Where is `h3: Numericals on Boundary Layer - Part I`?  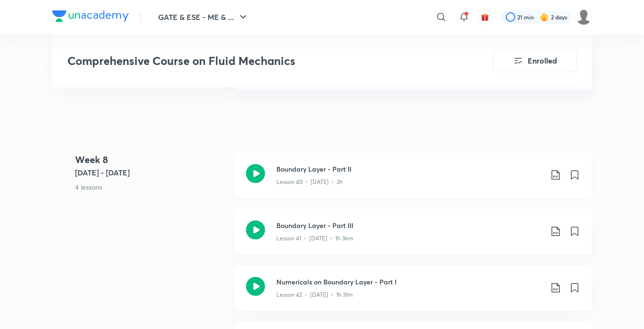 h3: Numericals on Boundary Layer - Part I is located at coordinates (409, 282).